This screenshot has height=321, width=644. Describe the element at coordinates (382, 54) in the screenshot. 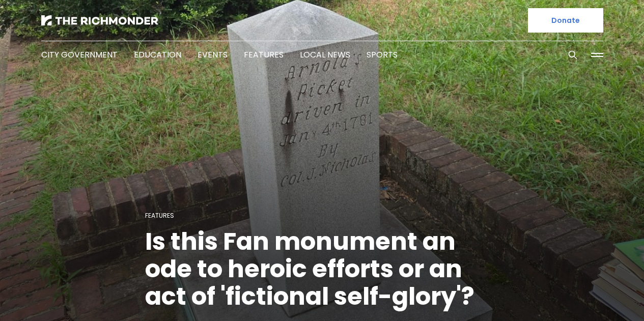

I see `a: Sports` at that location.